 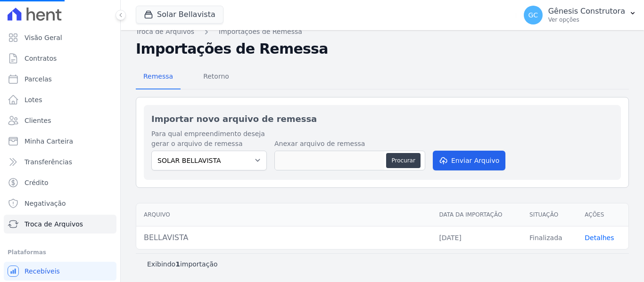 I want to click on button: Enviar Arquivo, so click(x=469, y=161).